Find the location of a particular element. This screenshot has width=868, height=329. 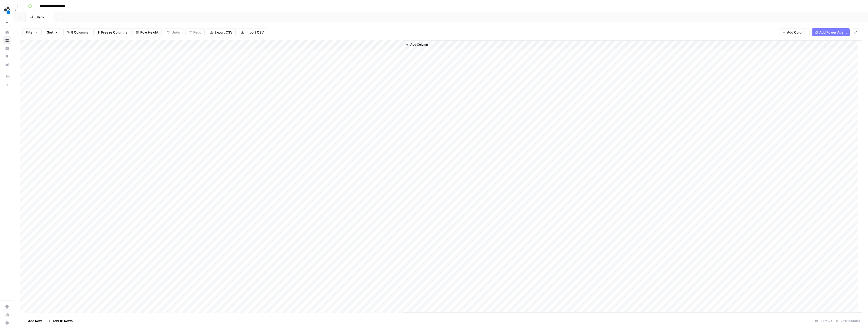

button: Add 10 Rows is located at coordinates (60, 321).